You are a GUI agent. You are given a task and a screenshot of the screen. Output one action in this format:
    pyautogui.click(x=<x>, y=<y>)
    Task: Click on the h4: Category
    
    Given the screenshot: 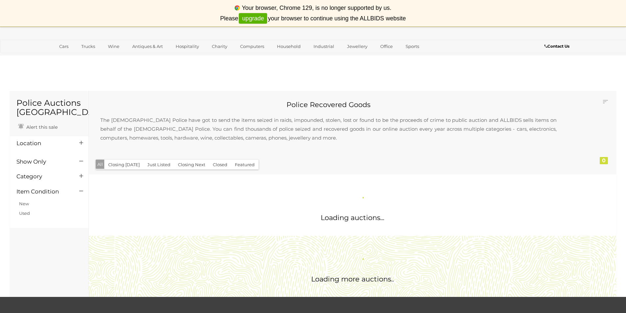 What is the action you would take?
    pyautogui.click(x=43, y=177)
    